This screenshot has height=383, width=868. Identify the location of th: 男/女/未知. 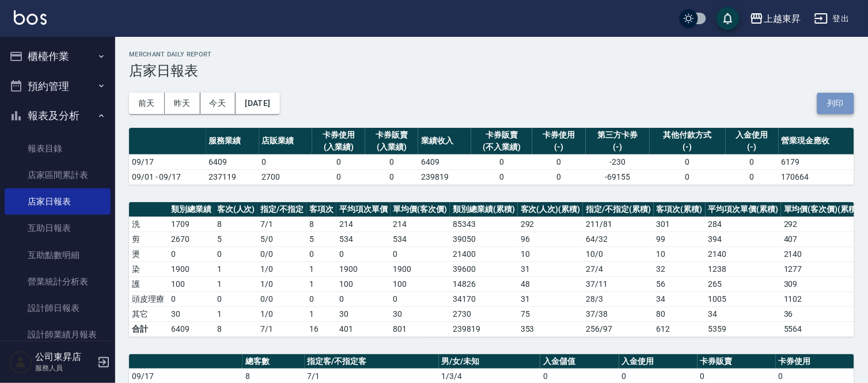
(490, 361).